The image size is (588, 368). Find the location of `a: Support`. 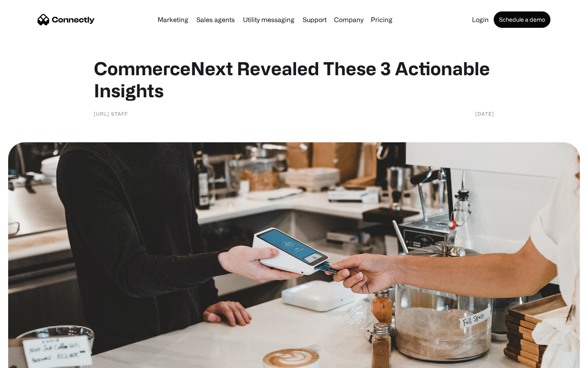

a: Support is located at coordinates (315, 20).